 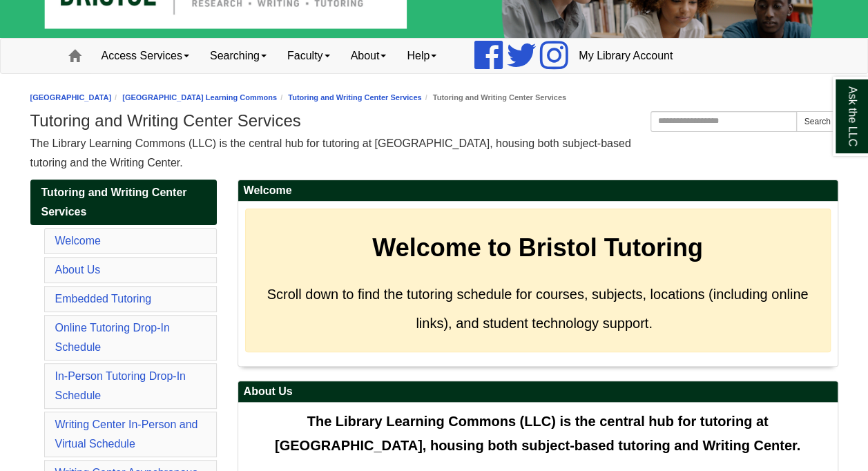 I want to click on a: Searching, so click(x=238, y=56).